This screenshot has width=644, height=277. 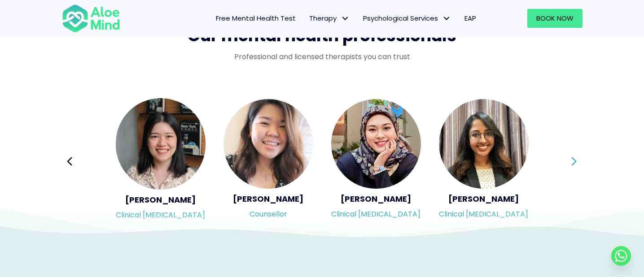 What do you see at coordinates (470, 18) in the screenshot?
I see `span: EAP` at bounding box center [470, 18].